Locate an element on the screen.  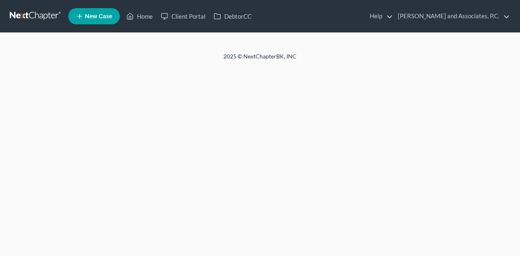
div: 2025 © NextChapterBK, INC is located at coordinates (260, 60).